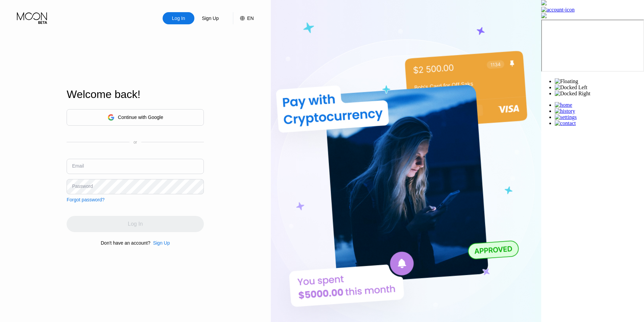 This screenshot has height=322, width=644. Describe the element at coordinates (86, 200) in the screenshot. I see `div: Forgot password?` at that location.